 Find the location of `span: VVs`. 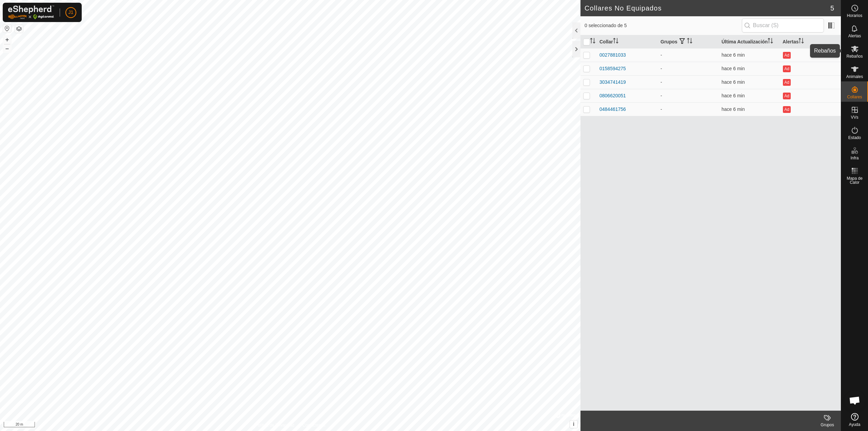

span: VVs is located at coordinates (854, 117).